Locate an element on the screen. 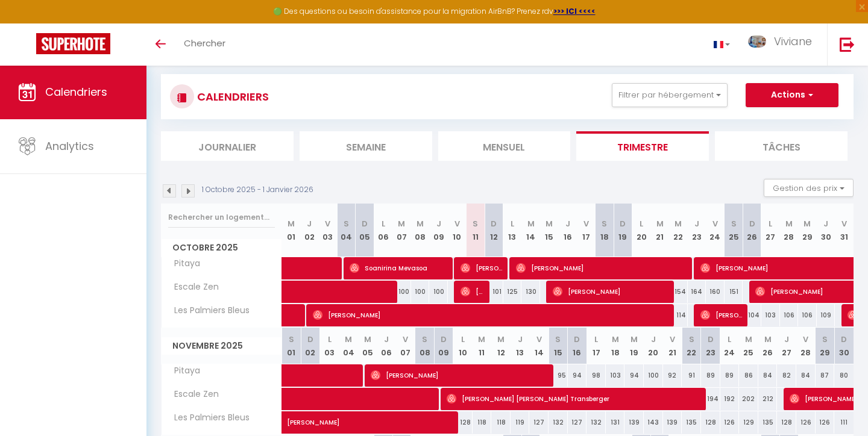 This screenshot has width=868, height=436. div: 114 is located at coordinates (678, 315).